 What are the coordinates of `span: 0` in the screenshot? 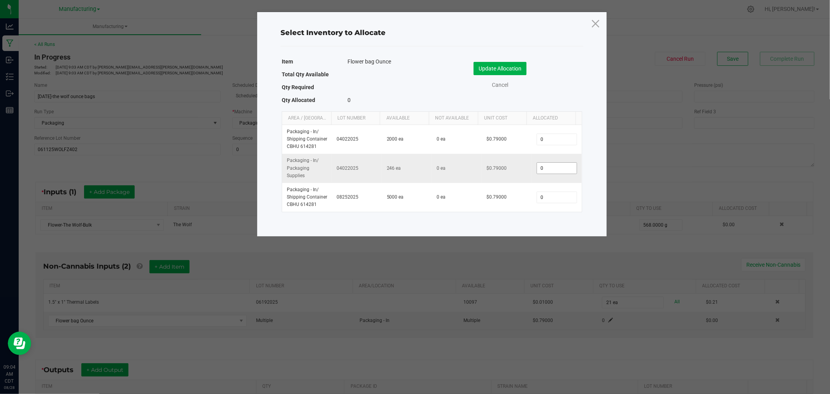 It's located at (349, 100).